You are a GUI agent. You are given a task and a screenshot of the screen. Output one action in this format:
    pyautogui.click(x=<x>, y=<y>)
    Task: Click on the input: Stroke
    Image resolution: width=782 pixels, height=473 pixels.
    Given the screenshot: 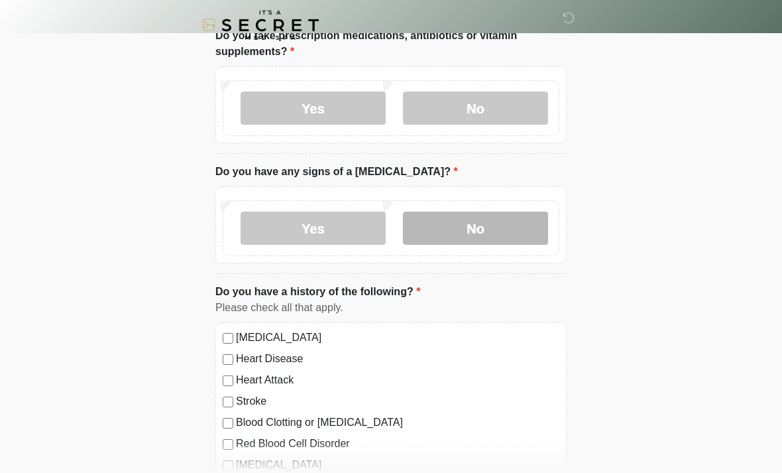 What is the action you would take?
    pyautogui.click(x=228, y=402)
    